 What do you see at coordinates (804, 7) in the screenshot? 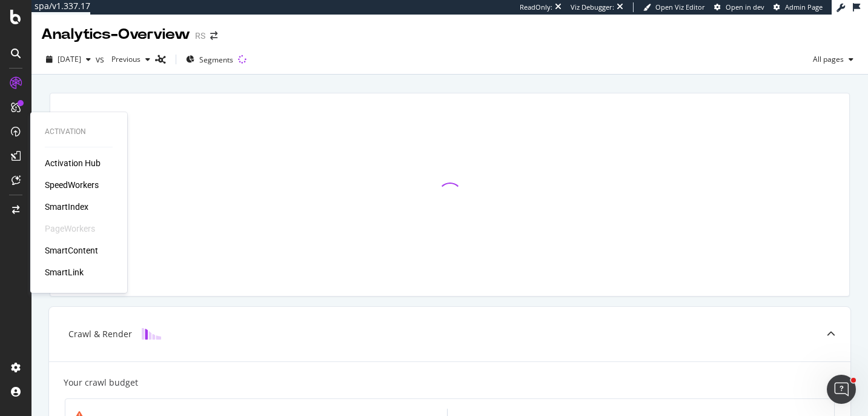
I see `span: Admin Page` at bounding box center [804, 7].